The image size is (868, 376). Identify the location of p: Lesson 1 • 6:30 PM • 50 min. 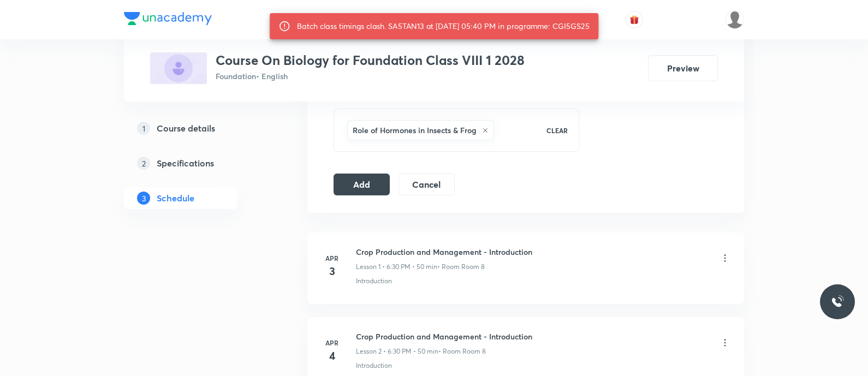
(396, 267).